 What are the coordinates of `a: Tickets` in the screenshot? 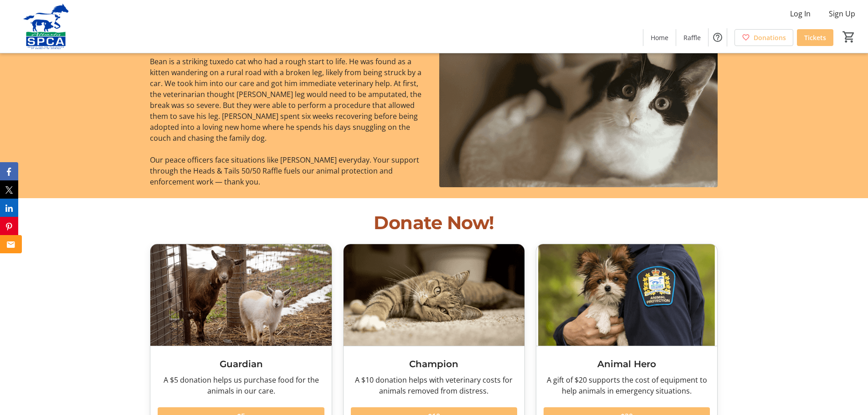 It's located at (816, 37).